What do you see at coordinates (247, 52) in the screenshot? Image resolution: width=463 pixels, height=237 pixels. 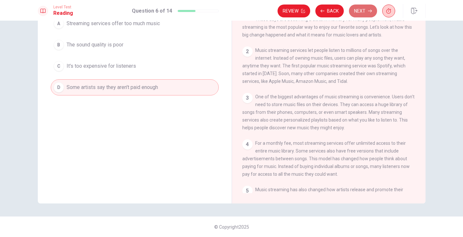 I see `div: 2` at bounding box center [247, 52].